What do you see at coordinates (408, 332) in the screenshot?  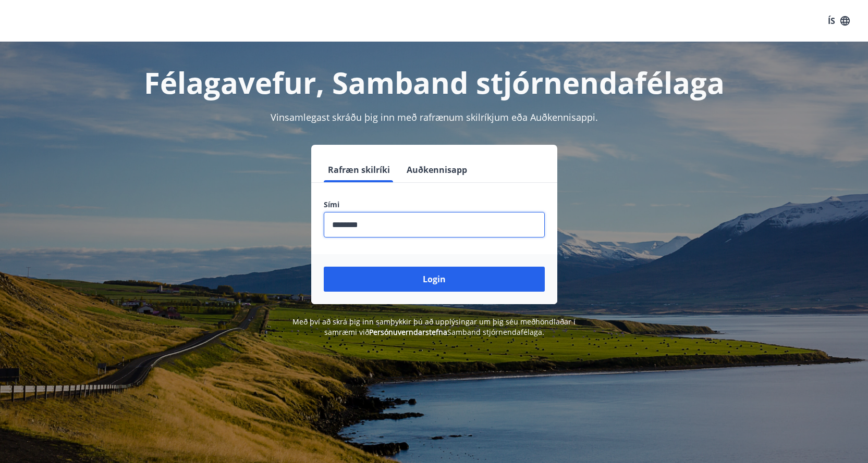 I see `a: Persónuverndarstefna` at bounding box center [408, 332].